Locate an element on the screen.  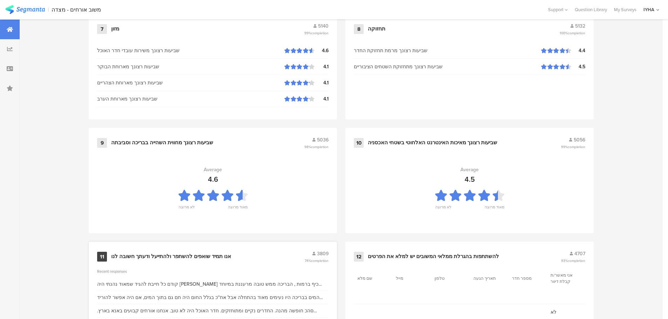
div: אנו תמיד שואפים להשתפר ולהתייעל ודעתך חשובה לנו is located at coordinates (171, 257).